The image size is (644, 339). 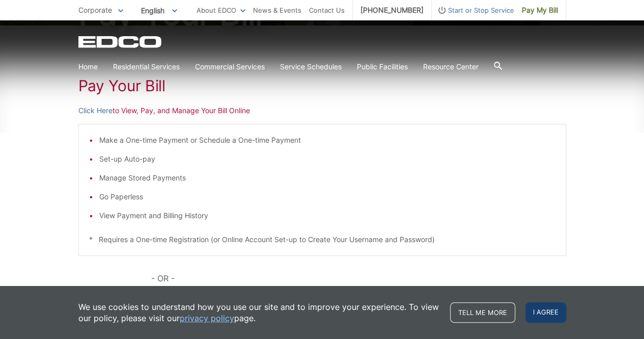 I want to click on h1: Pay Your Bill, so click(x=322, y=86).